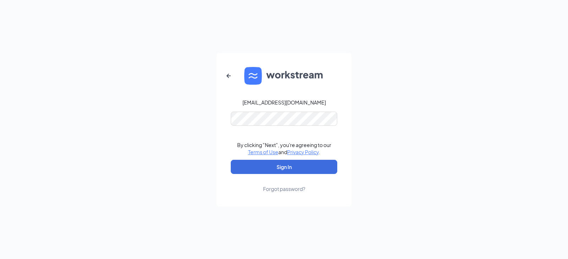  What do you see at coordinates (284, 76) in the screenshot?
I see `img: WS logo and Workstream text` at bounding box center [284, 76].